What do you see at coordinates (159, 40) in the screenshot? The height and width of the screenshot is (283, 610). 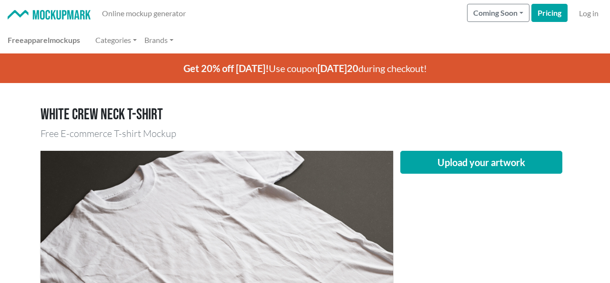 I see `a: Brands` at bounding box center [159, 40].